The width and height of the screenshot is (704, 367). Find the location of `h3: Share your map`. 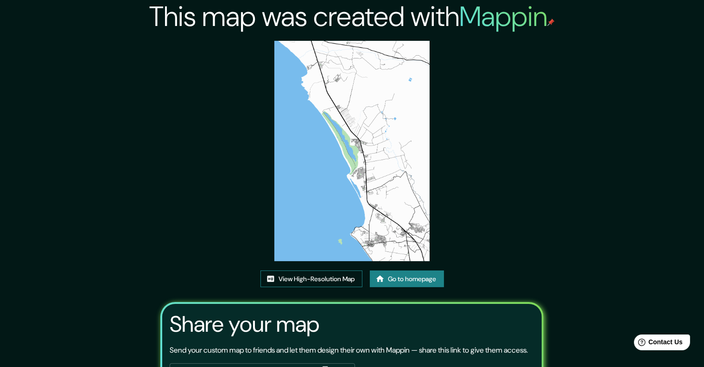

h3: Share your map is located at coordinates (244, 324).